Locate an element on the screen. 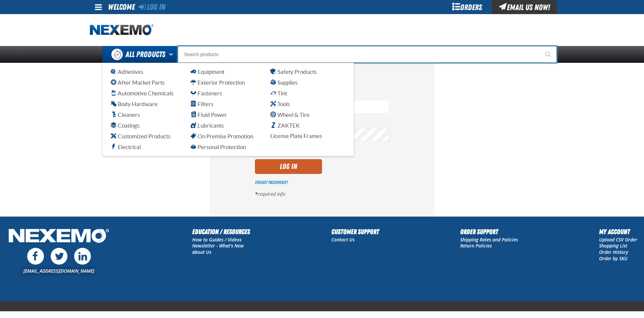 The height and width of the screenshot is (318, 644). span: Fluid Power is located at coordinates (209, 114).